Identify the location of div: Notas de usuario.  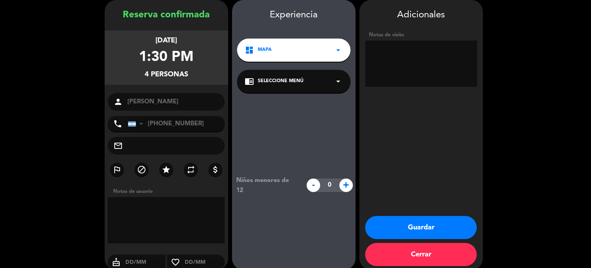
(169, 191).